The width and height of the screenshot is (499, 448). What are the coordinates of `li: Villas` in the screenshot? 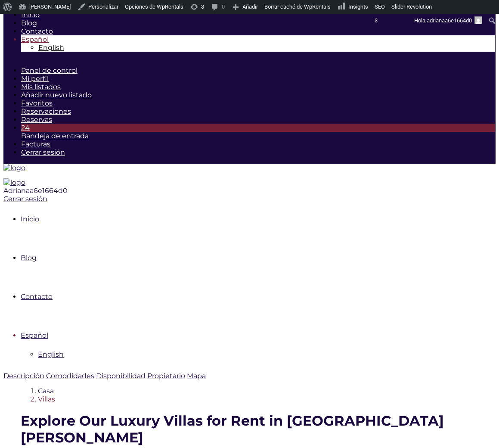 It's located at (266, 399).